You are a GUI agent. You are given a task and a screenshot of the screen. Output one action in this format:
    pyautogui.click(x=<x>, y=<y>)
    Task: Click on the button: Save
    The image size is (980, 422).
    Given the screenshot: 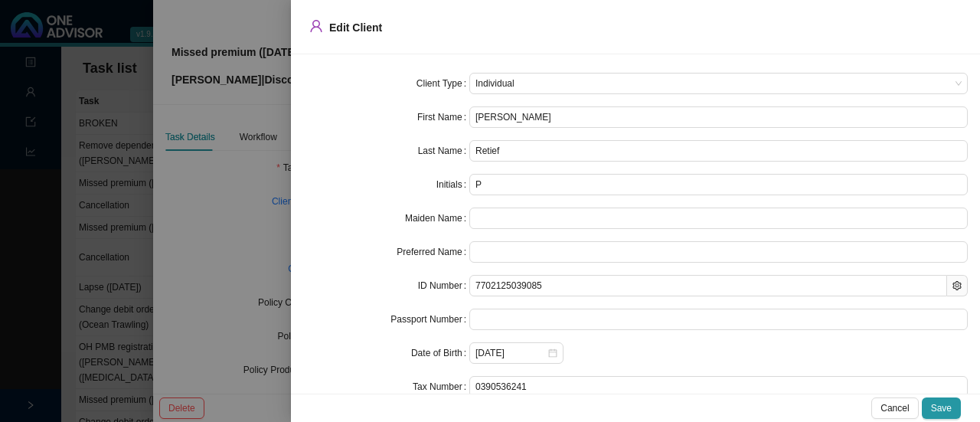 What is the action you would take?
    pyautogui.click(x=942, y=408)
    